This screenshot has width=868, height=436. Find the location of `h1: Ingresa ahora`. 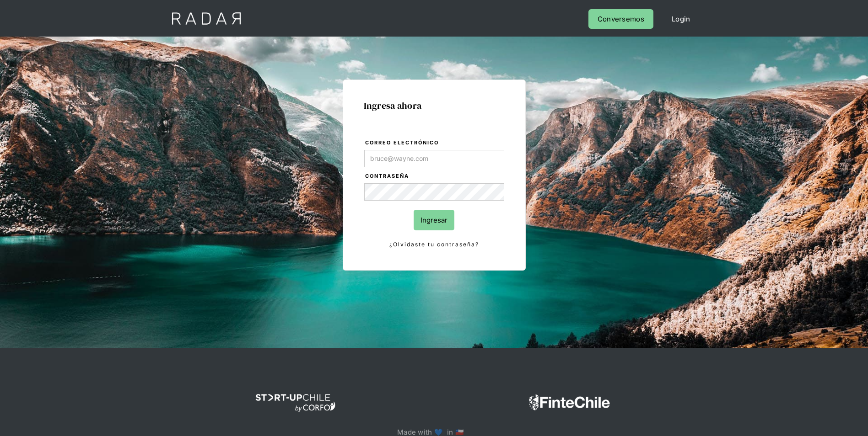

h1: Ingresa ahora is located at coordinates (434, 105).